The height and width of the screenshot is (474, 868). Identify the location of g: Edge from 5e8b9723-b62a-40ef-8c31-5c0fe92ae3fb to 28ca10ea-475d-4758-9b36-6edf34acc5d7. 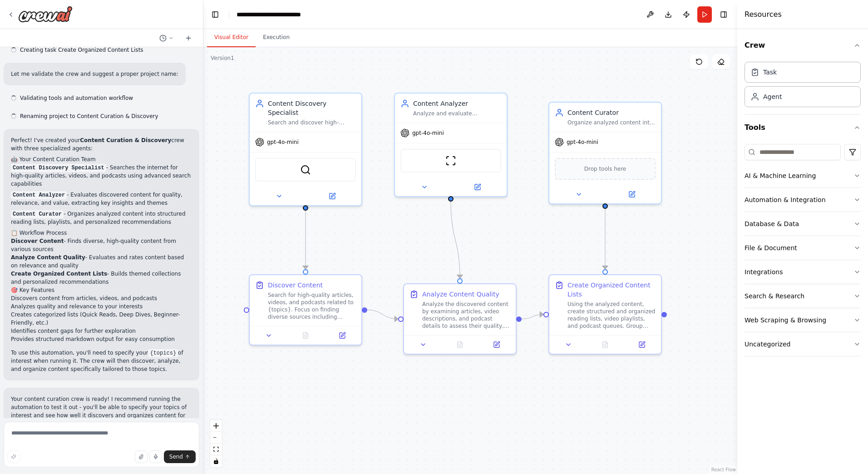
(533, 317).